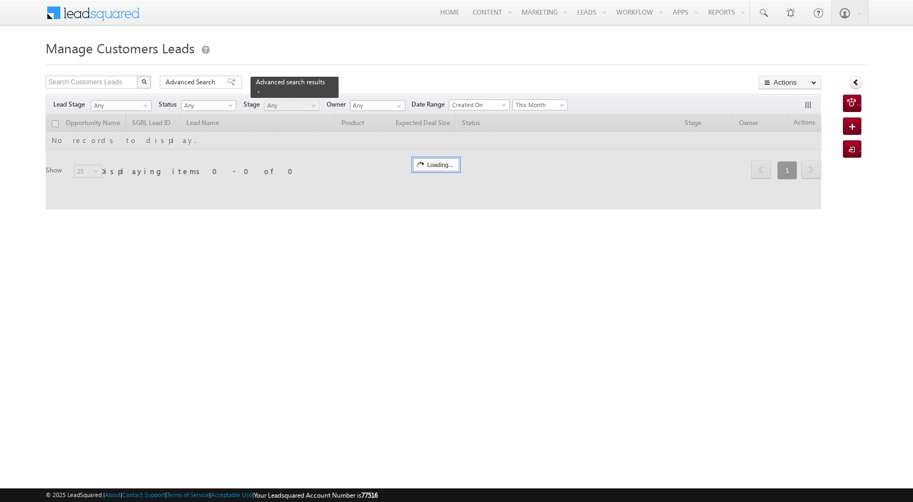 The height and width of the screenshot is (502, 913). Describe the element at coordinates (370, 495) in the screenshot. I see `span: 77516` at that location.